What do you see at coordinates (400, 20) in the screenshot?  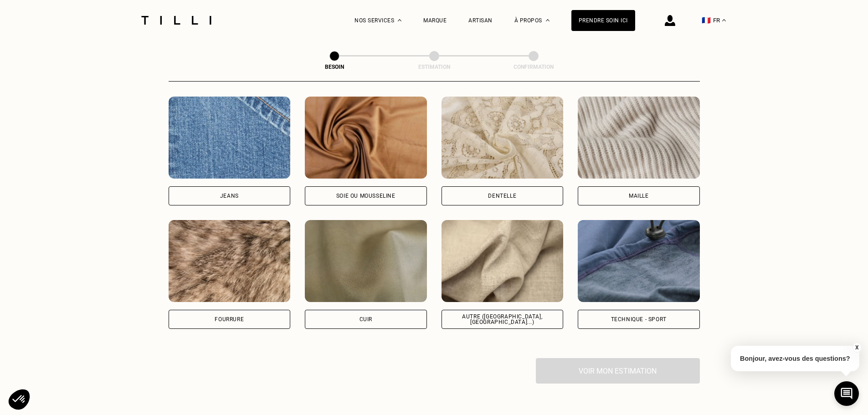 I see `img: Menu déroulant` at bounding box center [400, 20].